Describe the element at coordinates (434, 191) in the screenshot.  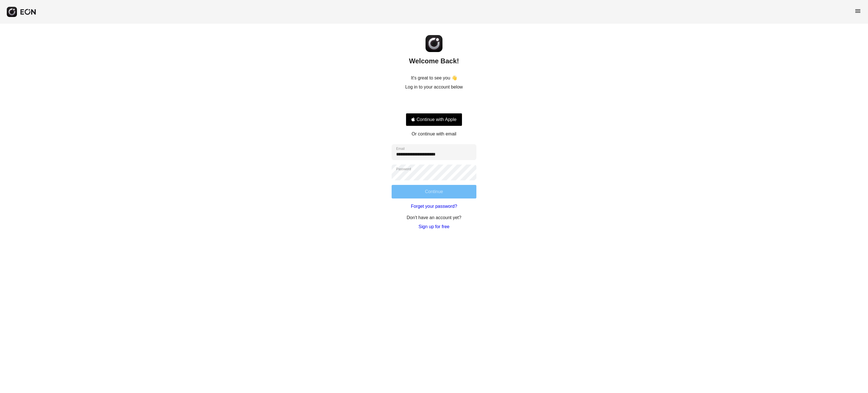
I see `button: Continue` at that location.